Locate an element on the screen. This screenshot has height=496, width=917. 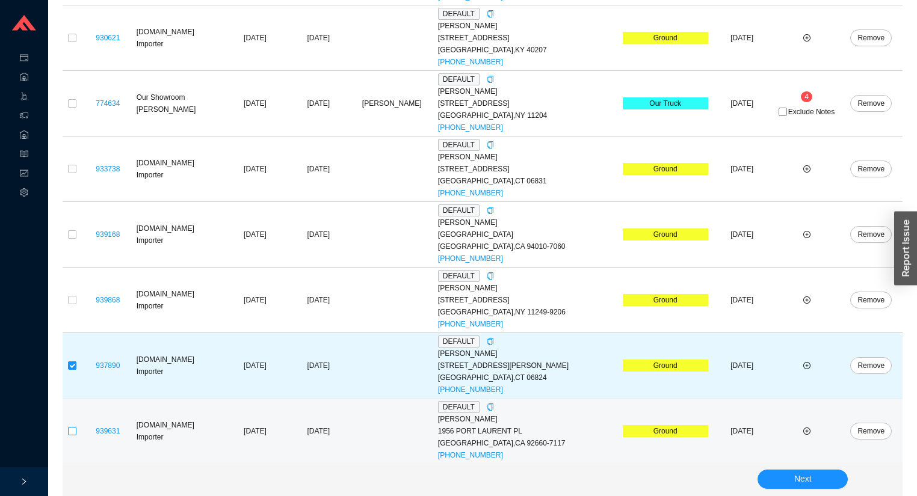
a: 937890 is located at coordinates (108, 366).